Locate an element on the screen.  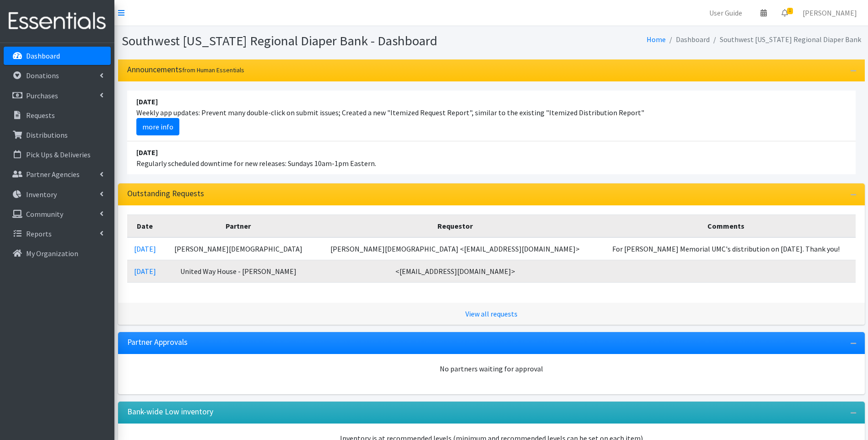
a: View all requests is located at coordinates (491, 314).